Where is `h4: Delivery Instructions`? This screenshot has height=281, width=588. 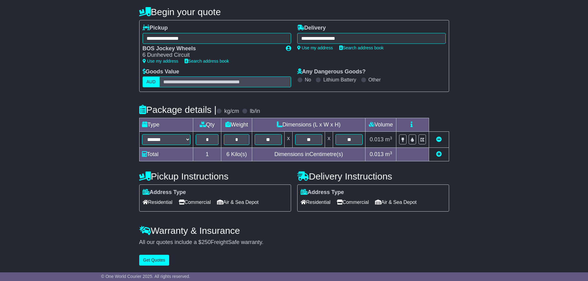
h4: Delivery Instructions is located at coordinates (373, 176).